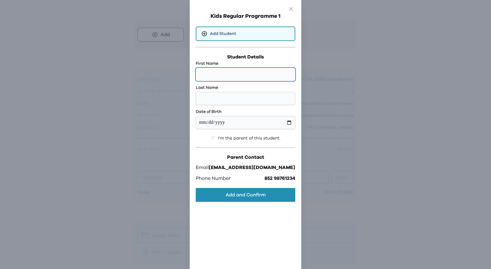 Image resolution: width=491 pixels, height=269 pixels. What do you see at coordinates (245, 195) in the screenshot?
I see `button: Add and Confirm` at bounding box center [245, 195].